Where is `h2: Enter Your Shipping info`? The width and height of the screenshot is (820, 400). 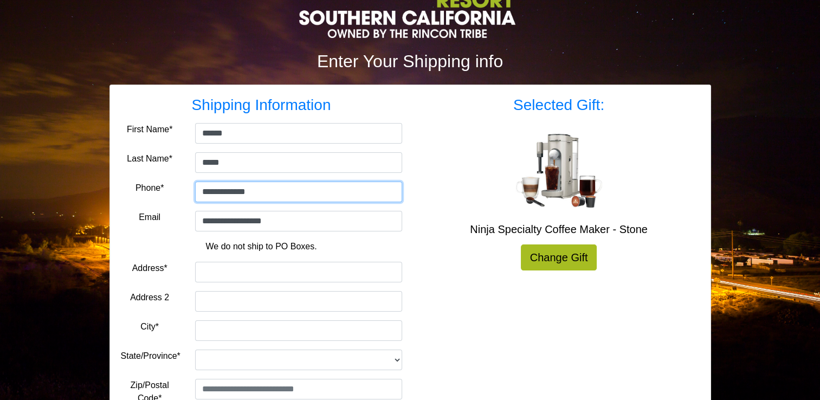
h2: Enter Your Shipping info is located at coordinates (411, 61).